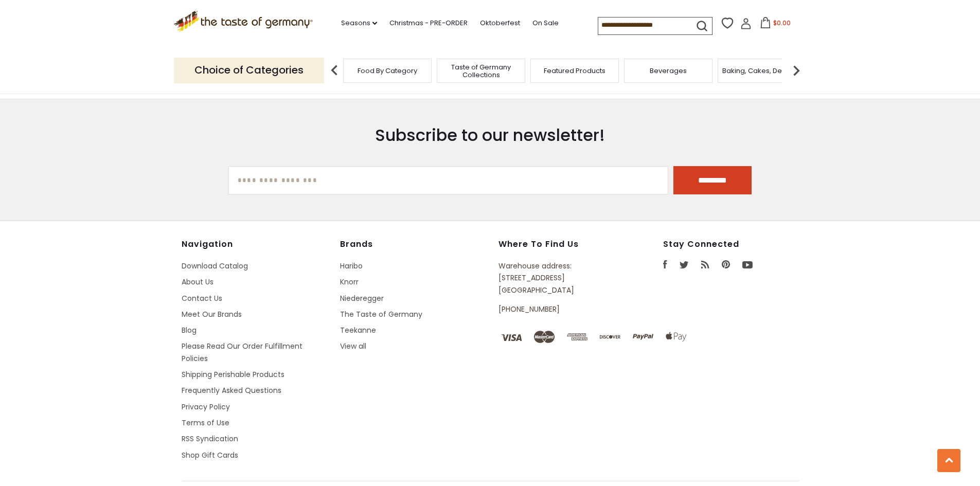 This screenshot has width=980, height=486. Describe the element at coordinates (256, 244) in the screenshot. I see `h4: Navigation` at that location.